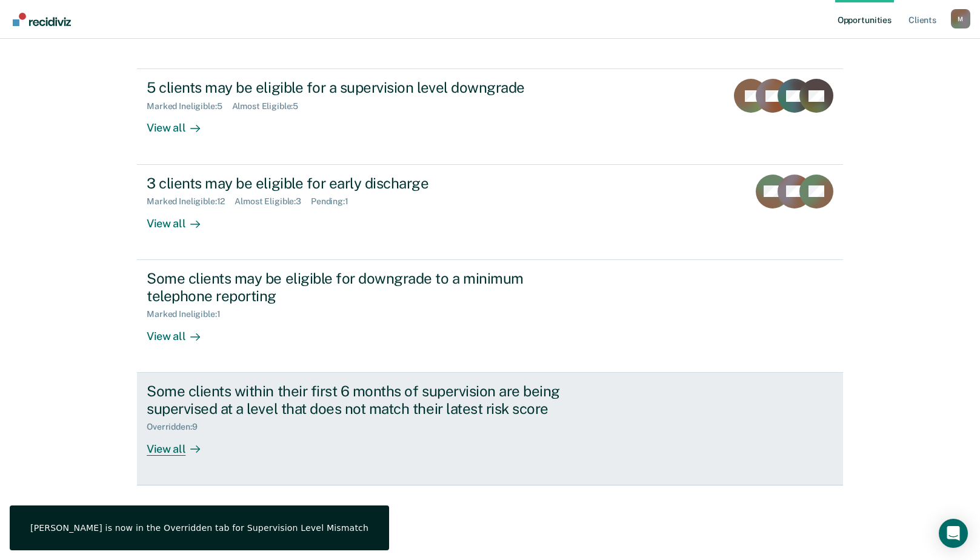 This screenshot has width=980, height=560. I want to click on a: 3 clients may be eligible for early dischargeMarked Ineligible:12Almost Eligible:3Pending:1View all, so click(489, 212).